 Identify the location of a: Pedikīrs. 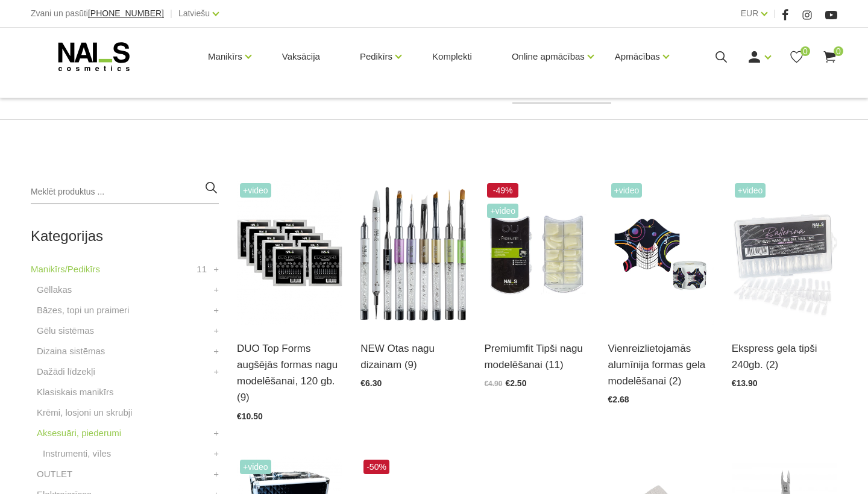
(376, 57).